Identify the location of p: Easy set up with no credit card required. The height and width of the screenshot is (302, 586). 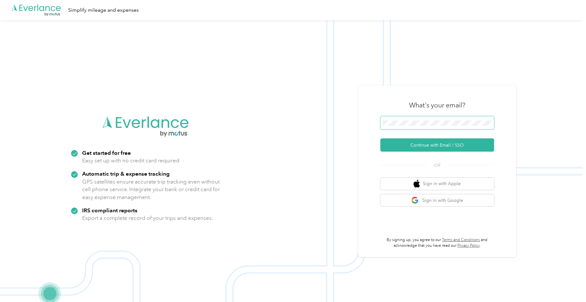
(131, 161).